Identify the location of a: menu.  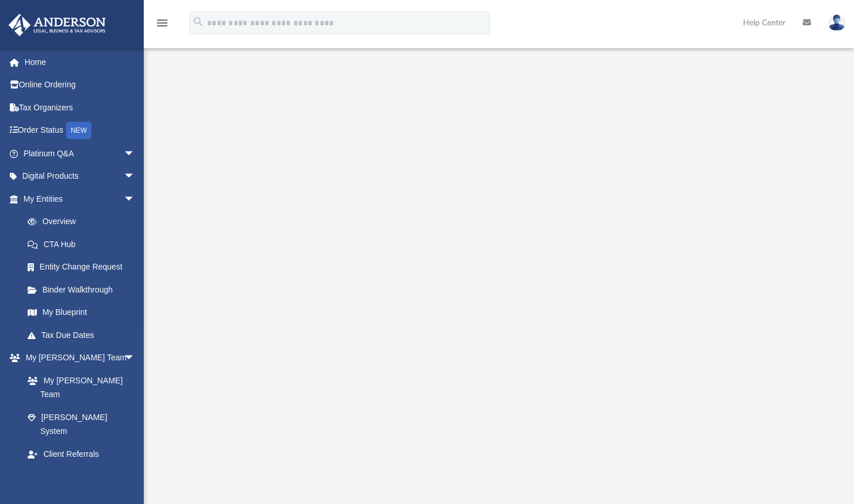
(162, 26).